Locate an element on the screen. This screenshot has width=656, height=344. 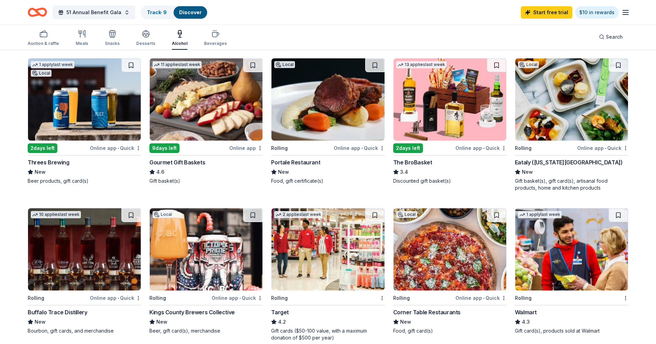
div: 13 applies last week is located at coordinates (421, 65).